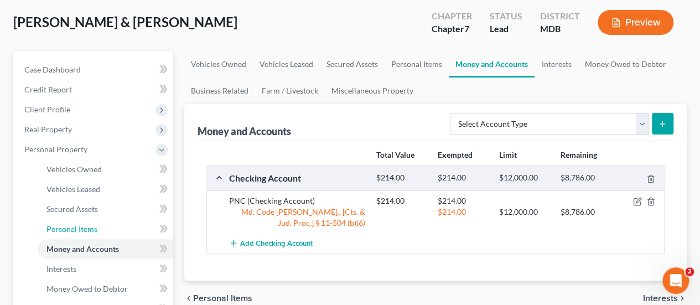  Describe the element at coordinates (48, 89) in the screenshot. I see `span: Credit Report` at that location.